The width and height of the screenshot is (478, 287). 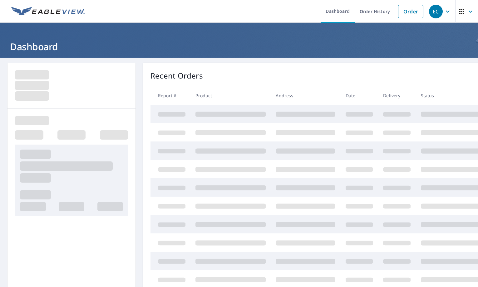 I want to click on th: Product, so click(x=230, y=95).